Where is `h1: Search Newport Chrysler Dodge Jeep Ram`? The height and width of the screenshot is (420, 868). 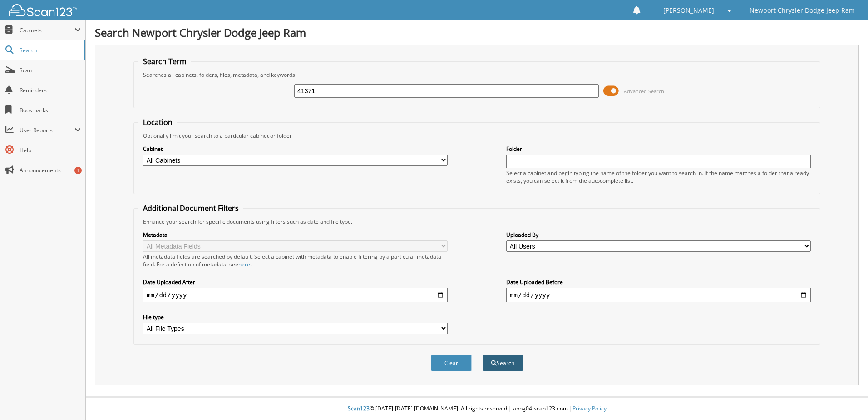
h1: Search Newport Chrysler Dodge Jeep Ram is located at coordinates (477, 32).